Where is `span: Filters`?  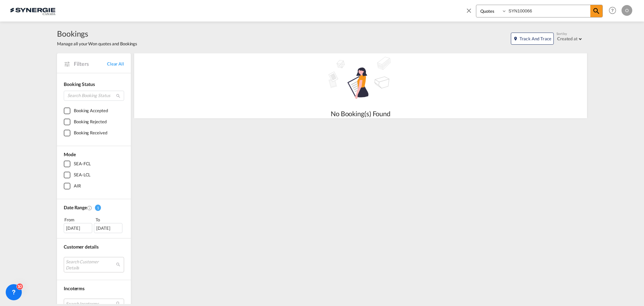
span: Filters is located at coordinates (90, 64).